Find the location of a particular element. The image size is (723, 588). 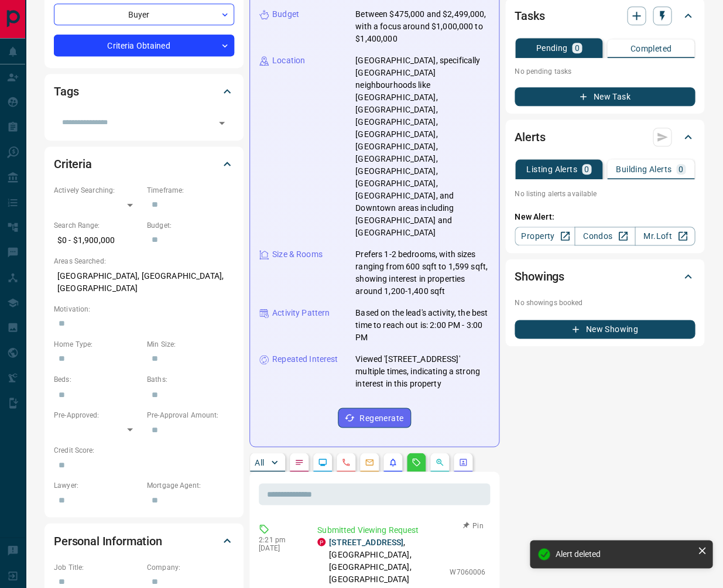

p: Job Title: is located at coordinates (97, 567).